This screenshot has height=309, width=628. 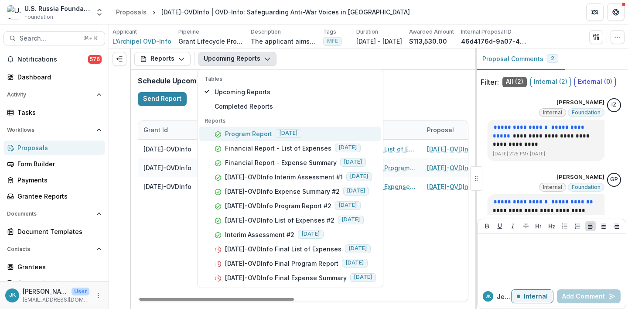 I want to click on p: Awarded Amount, so click(x=431, y=32).